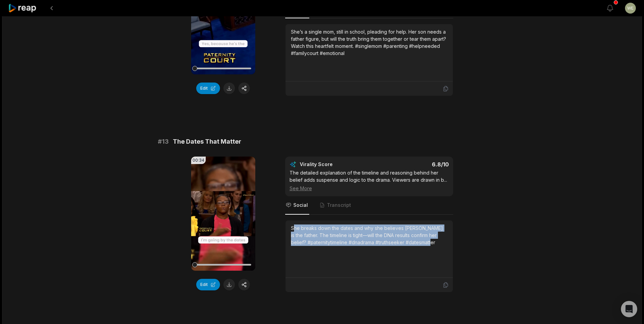 The height and width of the screenshot is (324, 644). What do you see at coordinates (629, 309) in the screenshot?
I see `div: Open Intercom Messenger` at bounding box center [629, 309].